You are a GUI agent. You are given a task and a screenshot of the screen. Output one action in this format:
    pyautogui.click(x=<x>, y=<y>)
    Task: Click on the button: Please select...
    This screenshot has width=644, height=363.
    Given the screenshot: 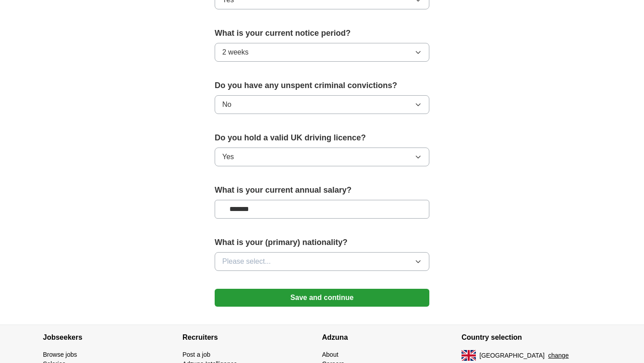 What is the action you would take?
    pyautogui.click(x=322, y=262)
    